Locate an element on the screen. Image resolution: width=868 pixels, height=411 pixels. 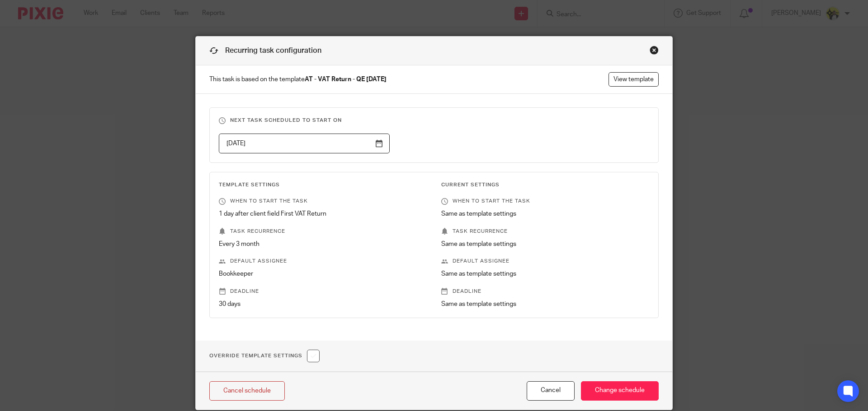
h1: Recurring task configuration is located at coordinates (265, 51).